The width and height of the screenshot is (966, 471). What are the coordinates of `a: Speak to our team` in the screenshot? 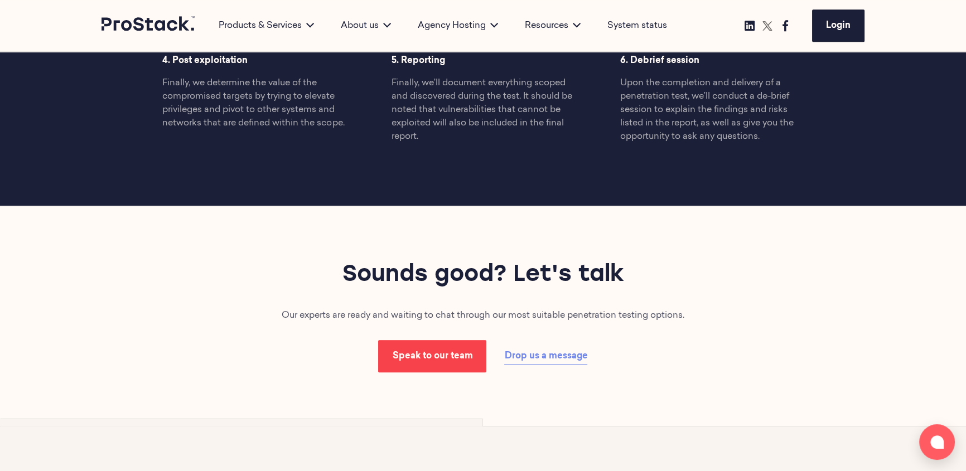 It's located at (432, 356).